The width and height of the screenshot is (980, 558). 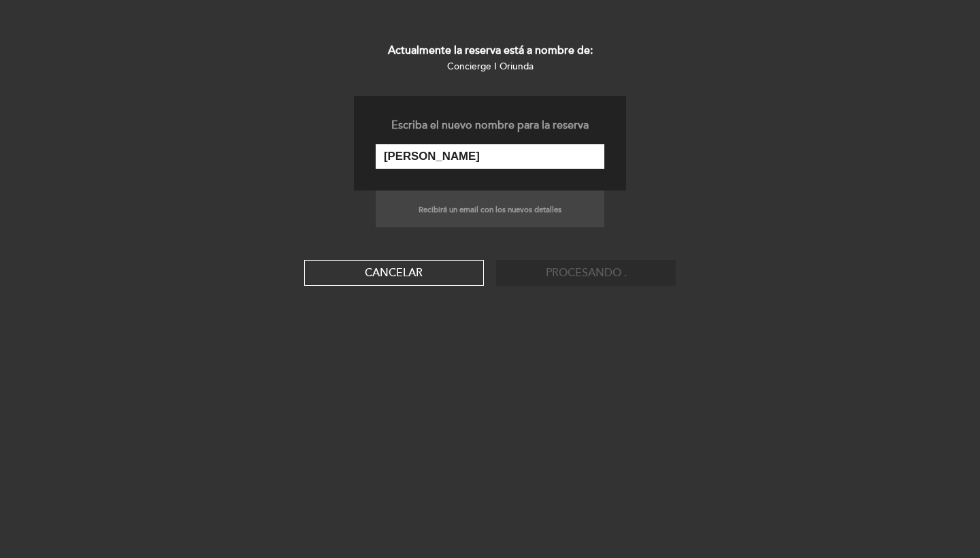 I want to click on b: Actualmente la reserva está a nombre de:, so click(x=490, y=51).